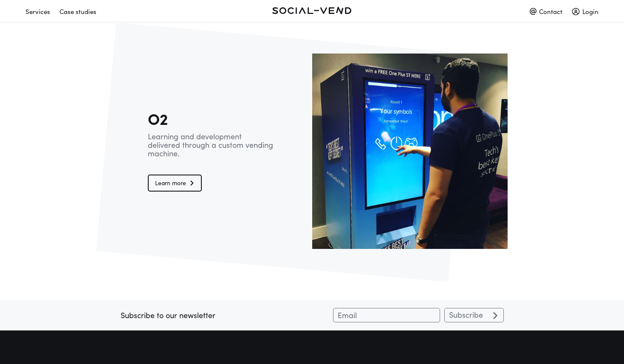 This screenshot has width=624, height=364. What do you see at coordinates (546, 11) in the screenshot?
I see `div: Contact` at bounding box center [546, 11].